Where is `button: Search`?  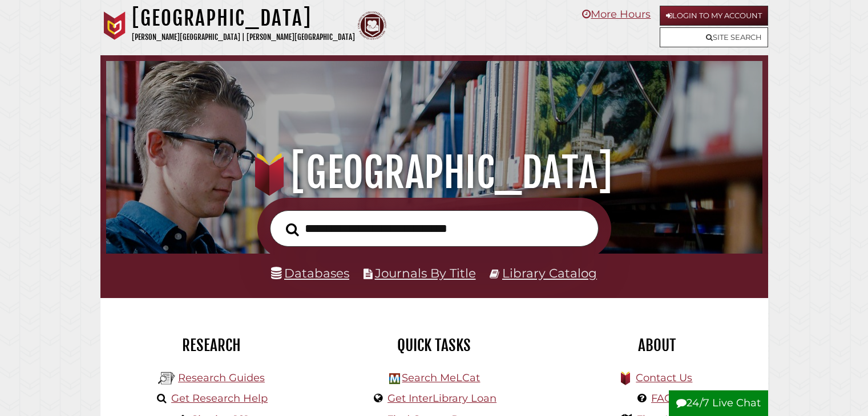
button: Search is located at coordinates (292, 229).